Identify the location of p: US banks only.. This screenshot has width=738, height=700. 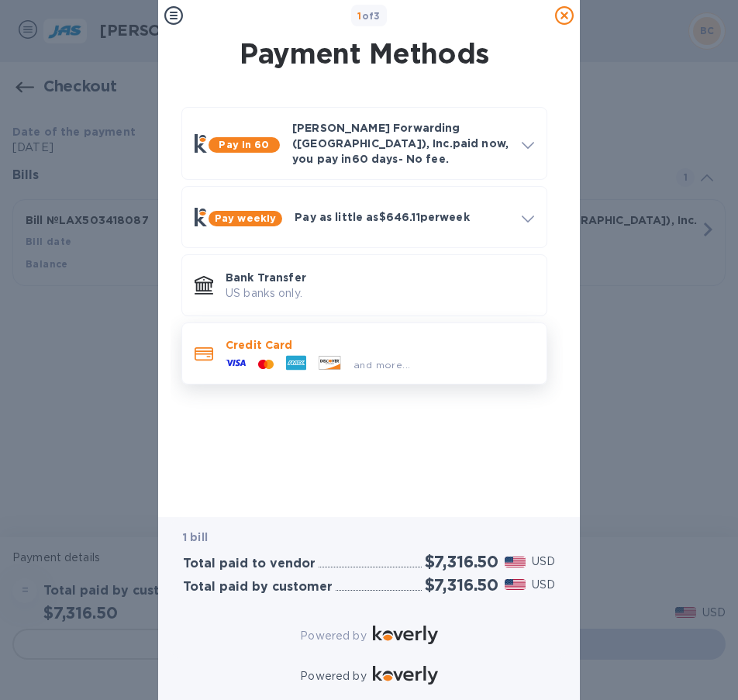
(380, 293).